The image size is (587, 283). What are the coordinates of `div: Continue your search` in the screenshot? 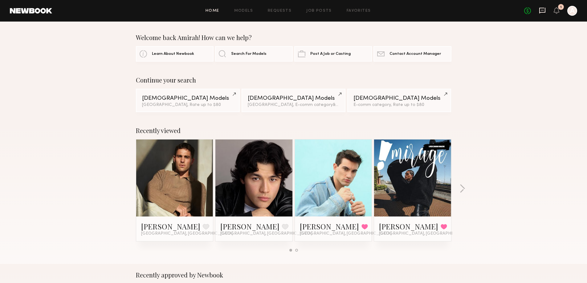 It's located at (293, 80).